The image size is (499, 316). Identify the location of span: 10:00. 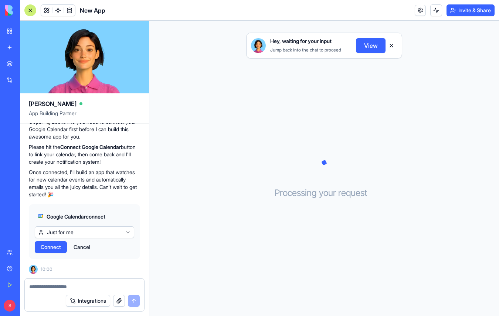
(47, 269).